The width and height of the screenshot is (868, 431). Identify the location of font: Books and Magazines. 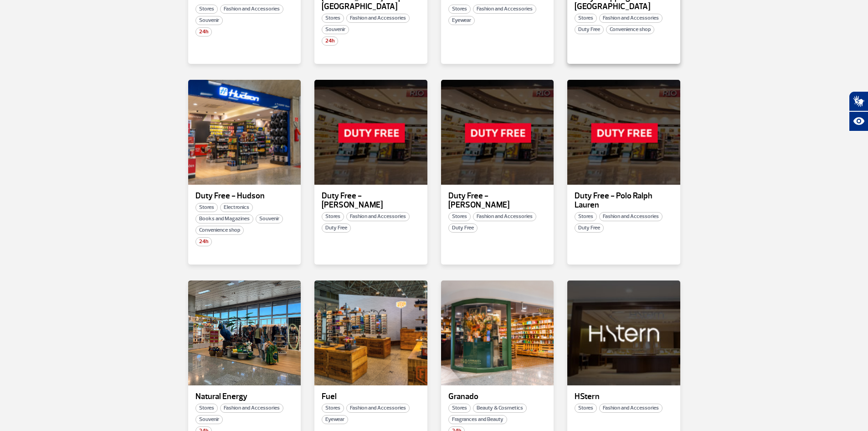
(224, 218).